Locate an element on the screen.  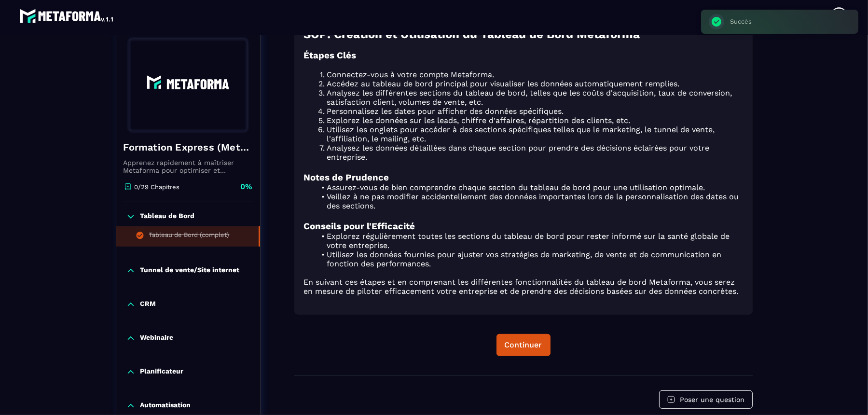
li: Utilisez les onglets pour accéder à des sections spécifiques telles que le marketing, le tunnel d... is located at coordinates (529, 134).